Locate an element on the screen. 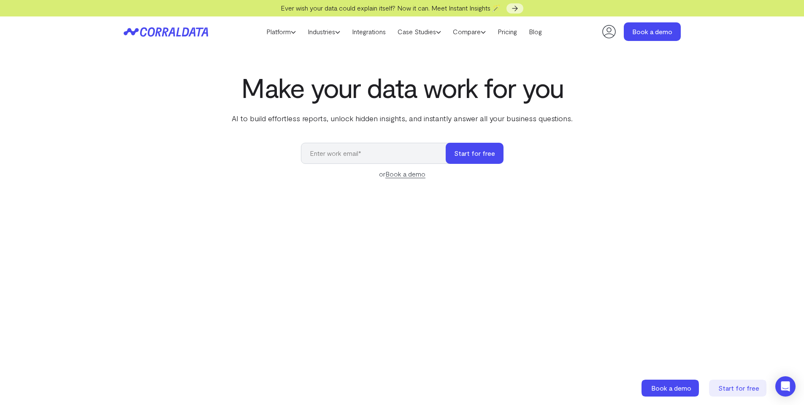 Image resolution: width=804 pixels, height=405 pixels. a: Blog is located at coordinates (535, 32).